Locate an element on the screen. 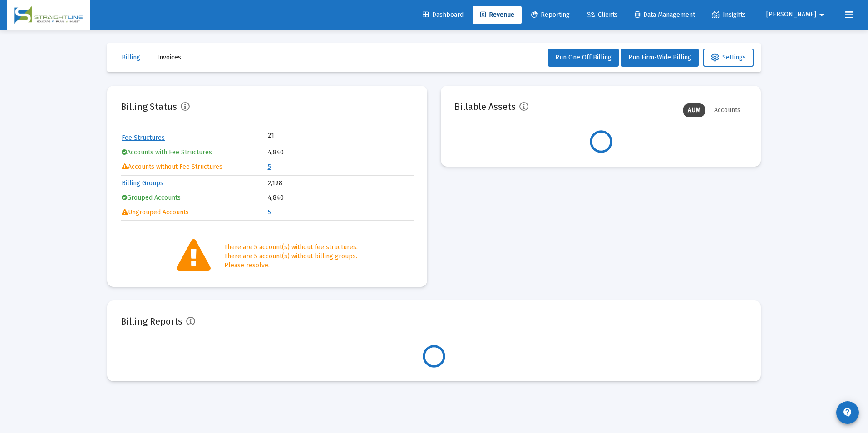  span: Dashboard is located at coordinates (443, 14).